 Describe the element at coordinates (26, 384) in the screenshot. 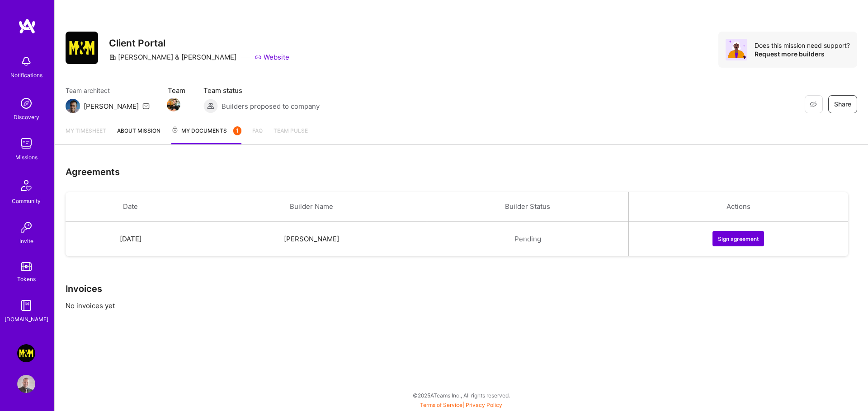

I see `a: User Avatar` at that location.